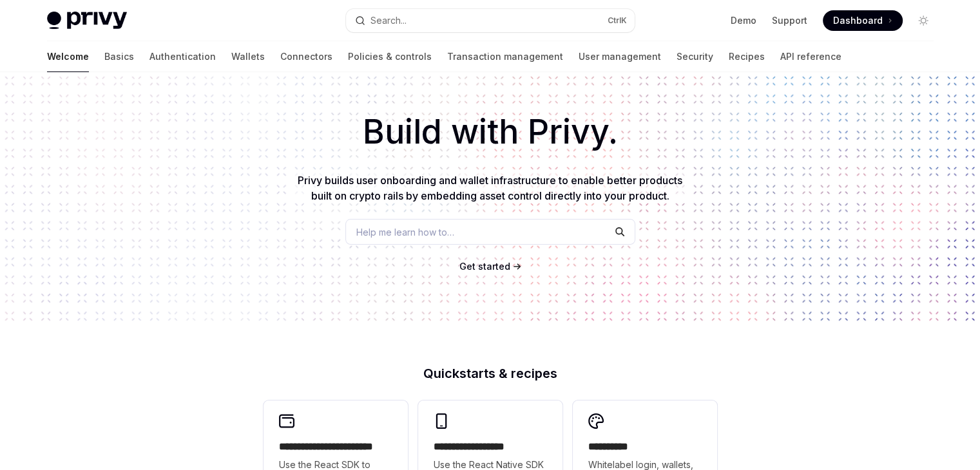 The height and width of the screenshot is (470, 980). I want to click on img: light logo, so click(87, 20).